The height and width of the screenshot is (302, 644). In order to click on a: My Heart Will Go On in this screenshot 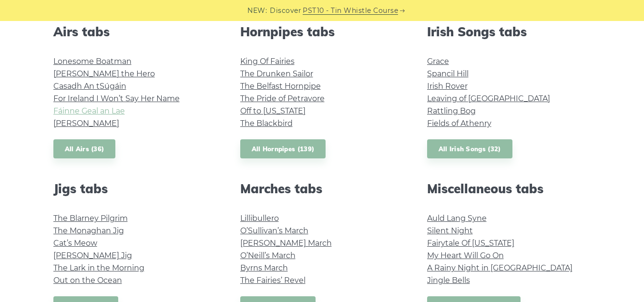, I will do `click(465, 255)`.